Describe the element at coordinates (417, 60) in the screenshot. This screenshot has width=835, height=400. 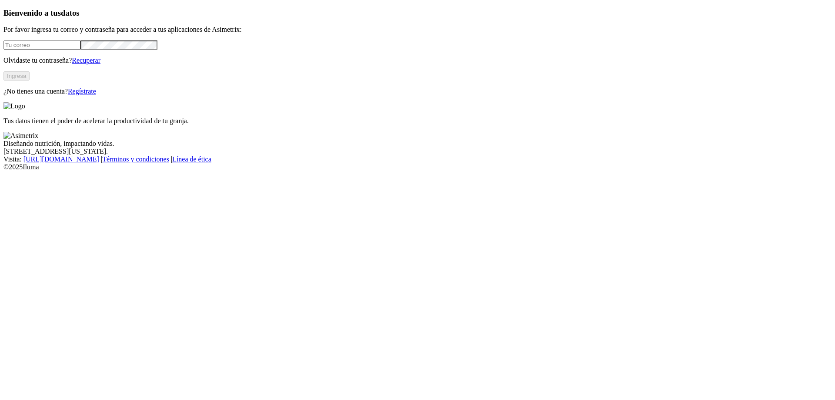
I see `p: Olvidaste tu contraseña?` at that location.